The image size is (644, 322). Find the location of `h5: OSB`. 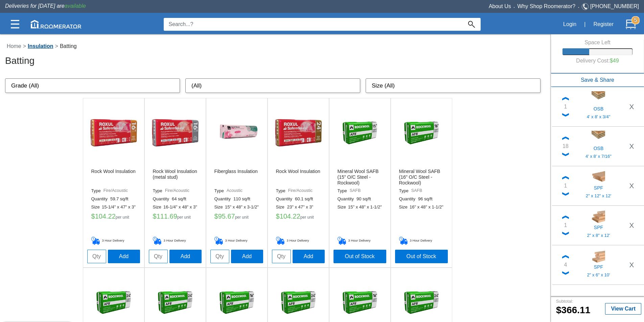

h5: OSB is located at coordinates (598, 147).